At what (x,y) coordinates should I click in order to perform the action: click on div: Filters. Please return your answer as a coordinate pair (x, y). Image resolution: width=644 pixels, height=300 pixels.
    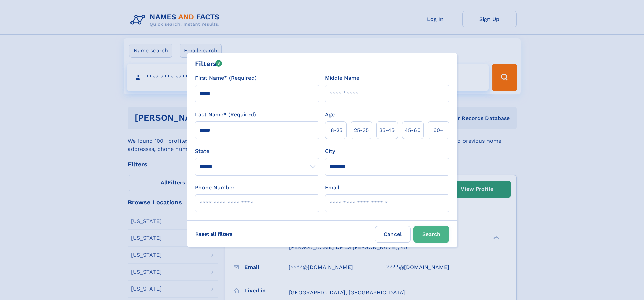
    Looking at the image, I should click on (209, 63).